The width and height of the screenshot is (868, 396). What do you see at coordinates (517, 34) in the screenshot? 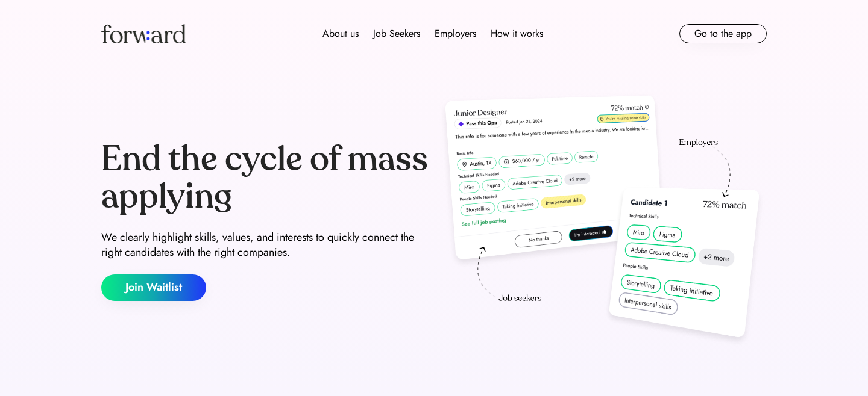
I see `div: How it works` at bounding box center [517, 34].